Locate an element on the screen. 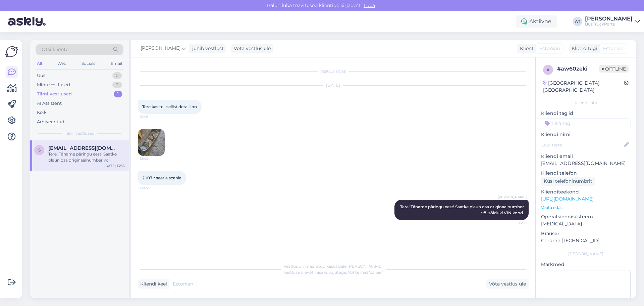 Image resolution: width=644 pixels, height=306 pixels. div: Vestlus algas is located at coordinates (333, 71).